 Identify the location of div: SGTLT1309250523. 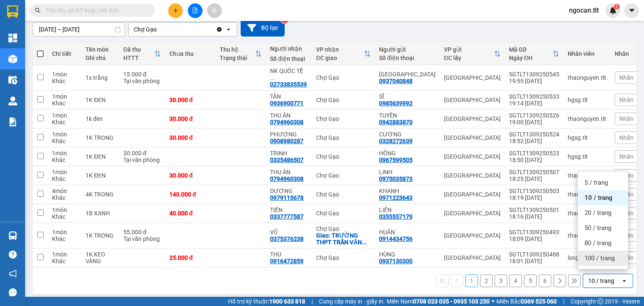
(534, 153).